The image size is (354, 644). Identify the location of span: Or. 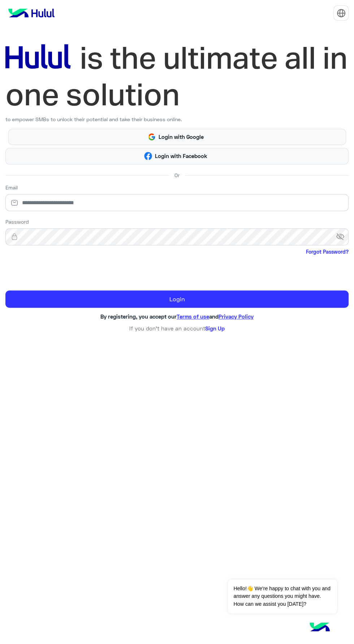
(177, 175).